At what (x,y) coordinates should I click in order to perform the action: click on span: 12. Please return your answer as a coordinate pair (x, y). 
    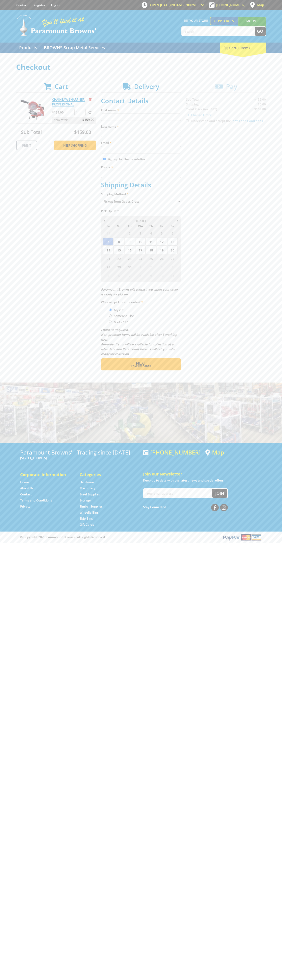
    Looking at the image, I should click on (162, 241).